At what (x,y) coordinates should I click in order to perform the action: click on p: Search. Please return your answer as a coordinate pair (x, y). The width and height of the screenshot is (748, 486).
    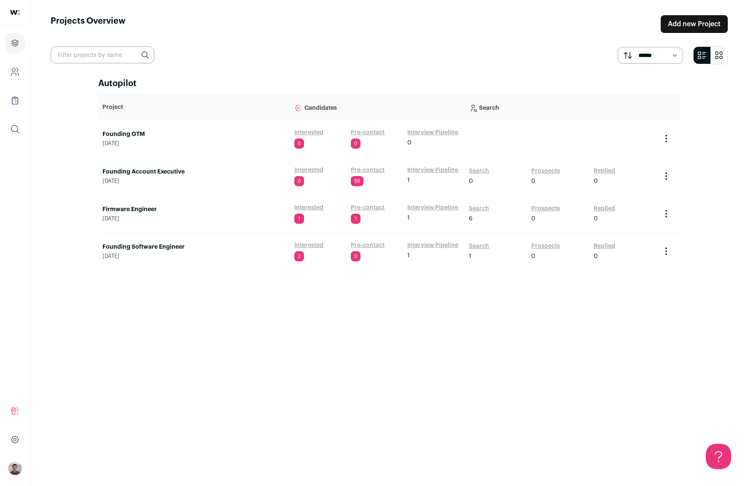
    Looking at the image, I should click on (561, 107).